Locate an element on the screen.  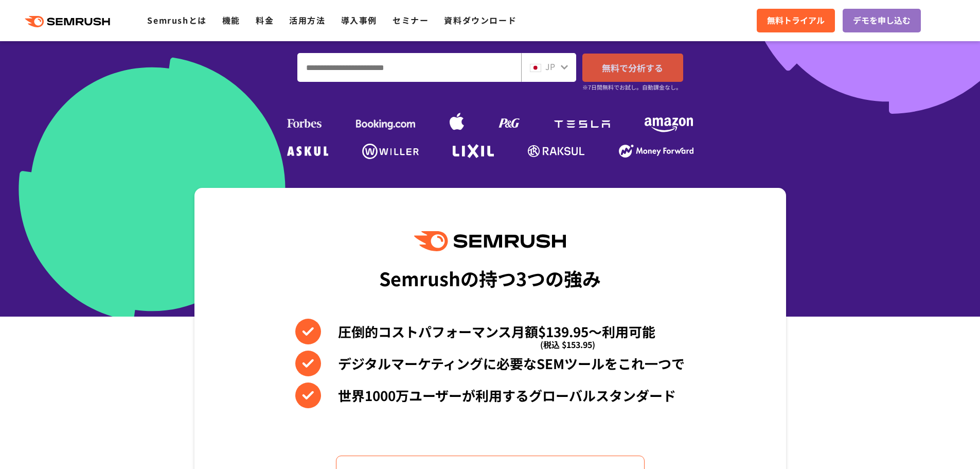
span: 無料トライアル is located at coordinates (796, 21).